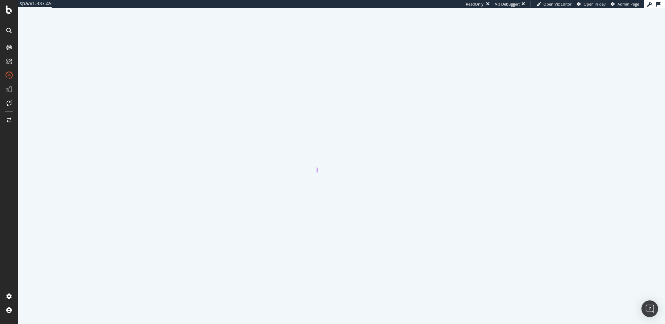 The image size is (665, 324). I want to click on span: Admin Page, so click(628, 4).